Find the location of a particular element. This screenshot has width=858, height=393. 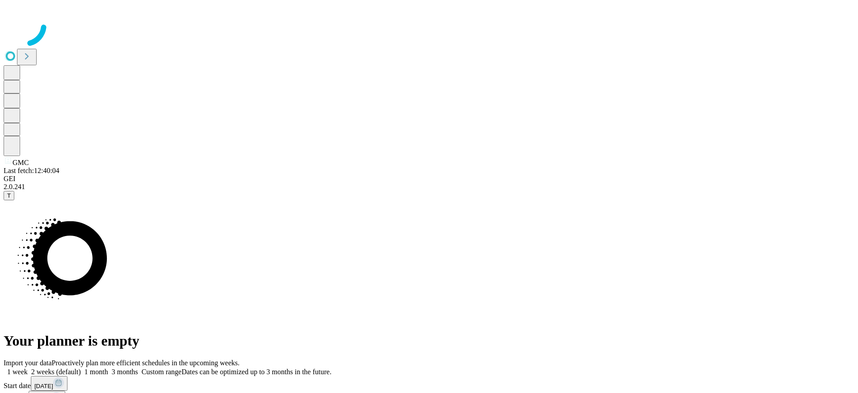

h1: Your planner is empty is located at coordinates (429, 341).